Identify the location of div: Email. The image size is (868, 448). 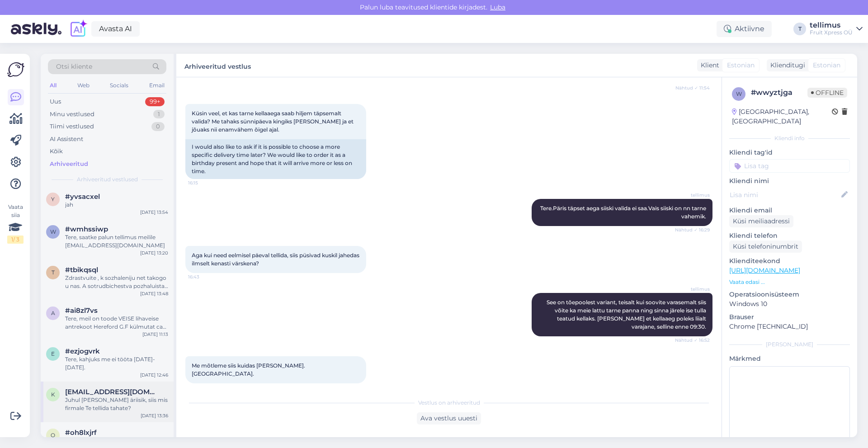
(157, 85).